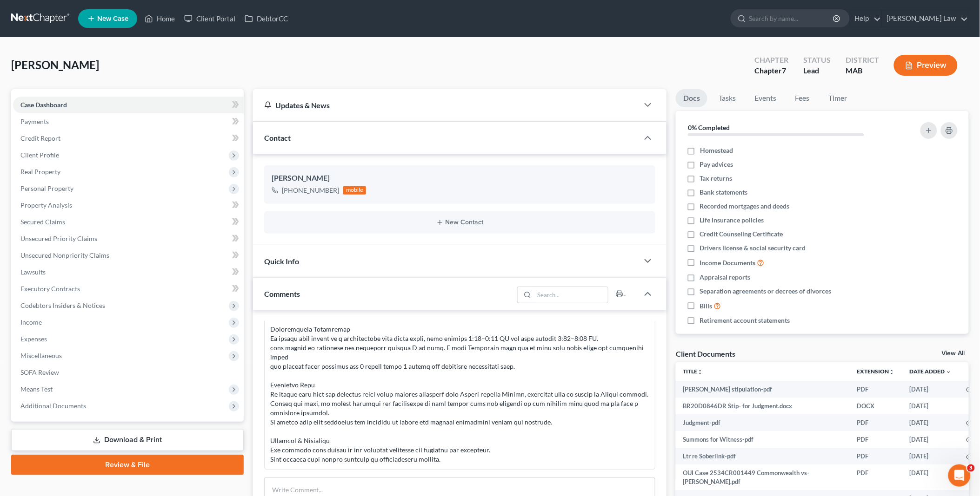  What do you see at coordinates (46, 205) in the screenshot?
I see `span: Property Analysis` at bounding box center [46, 205].